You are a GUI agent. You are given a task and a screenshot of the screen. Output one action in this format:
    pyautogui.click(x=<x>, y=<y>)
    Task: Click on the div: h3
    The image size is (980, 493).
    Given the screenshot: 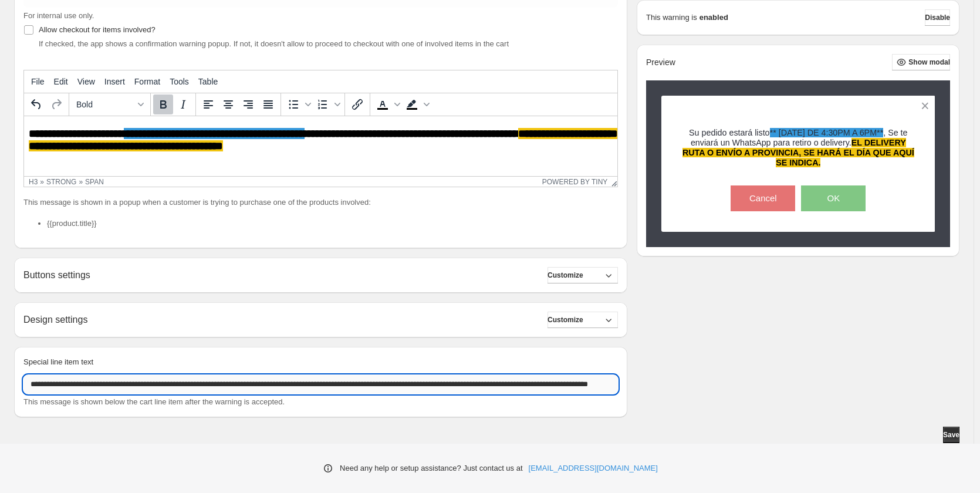 What is the action you would take?
    pyautogui.click(x=33, y=182)
    